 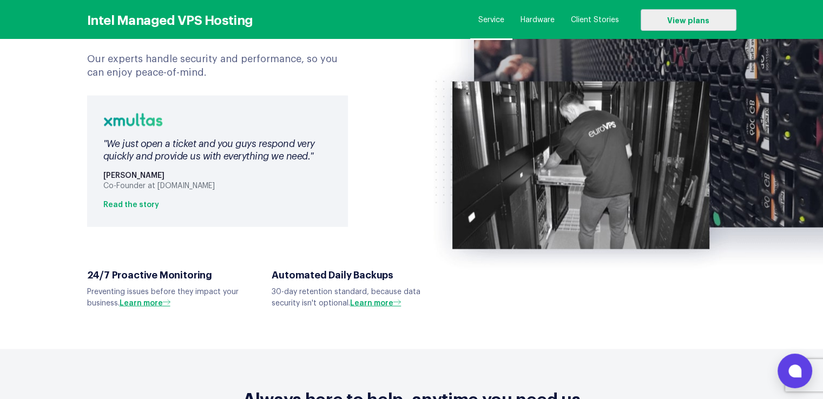 I want to click on dd: Preventing issues before they impact your business., so click(x=172, y=298).